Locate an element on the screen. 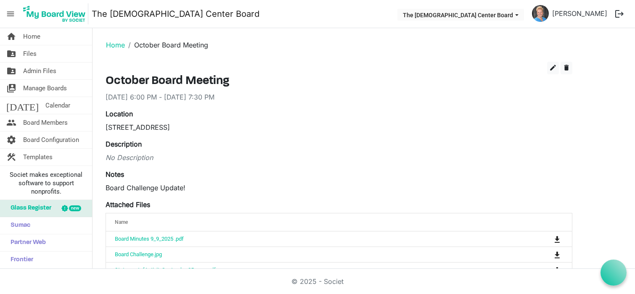 The width and height of the screenshot is (635, 294). div: new is located at coordinates (75, 208).